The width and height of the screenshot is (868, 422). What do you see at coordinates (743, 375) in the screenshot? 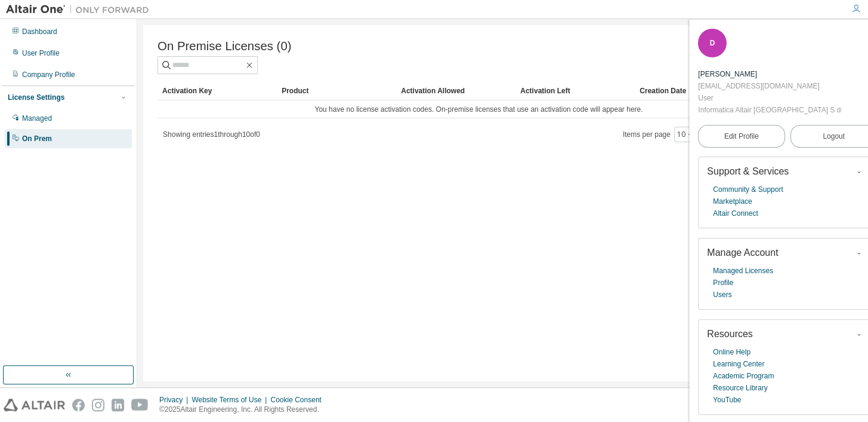
I see `a: Academic Program` at bounding box center [743, 375].